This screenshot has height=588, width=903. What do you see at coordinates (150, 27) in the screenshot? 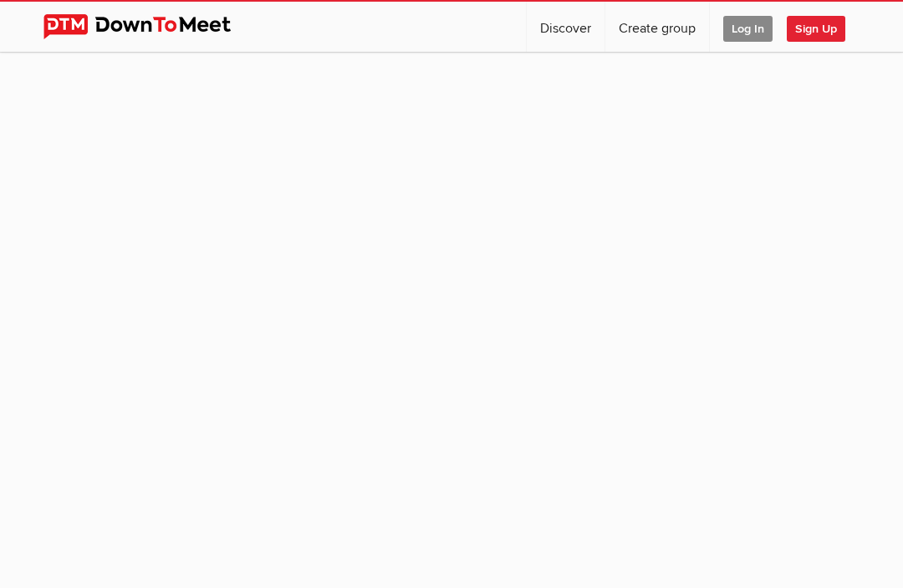
I see `img: DownToMeet` at bounding box center [150, 27].